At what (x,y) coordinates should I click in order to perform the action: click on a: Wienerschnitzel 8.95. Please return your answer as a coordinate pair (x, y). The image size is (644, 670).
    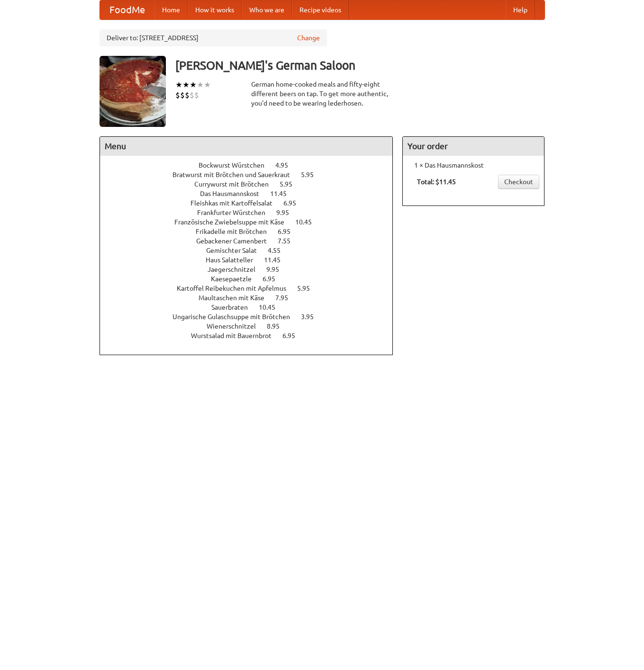
    Looking at the image, I should click on (252, 327).